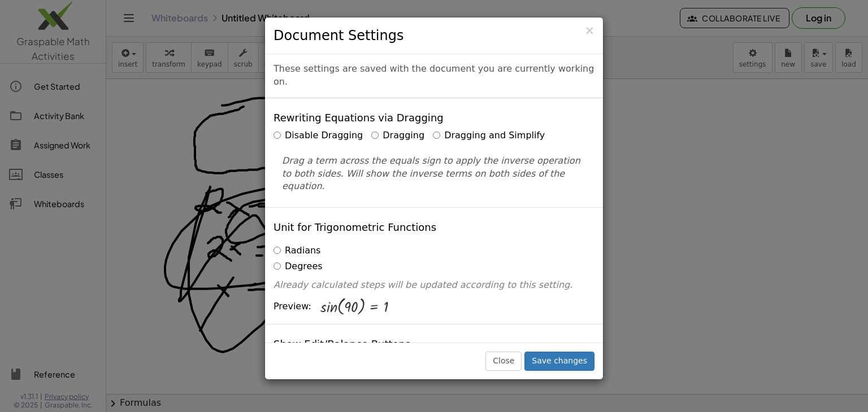 This screenshot has width=868, height=412. Describe the element at coordinates (434, 285) in the screenshot. I see `p: Already calculated steps will be updated according to this setting.` at that location.